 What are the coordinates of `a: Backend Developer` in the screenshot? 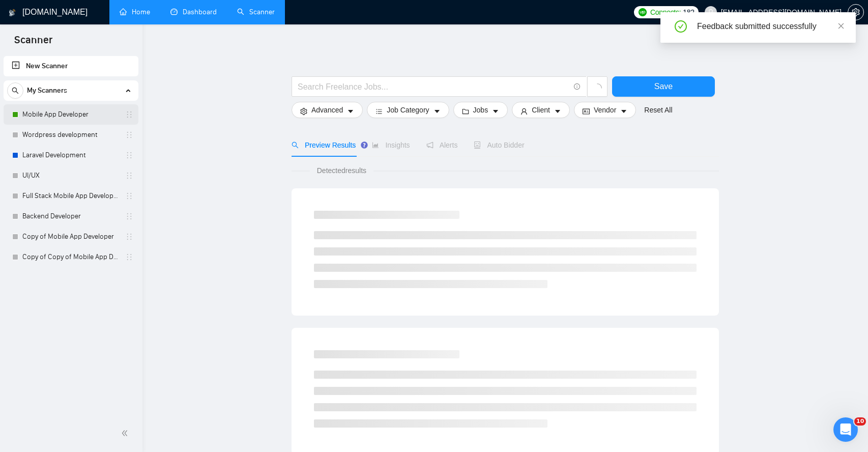 It's located at (71, 217).